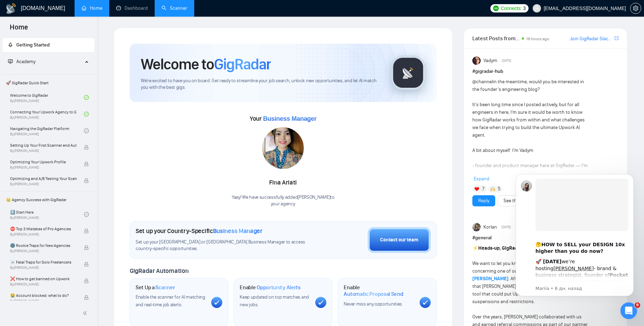  Describe the element at coordinates (482, 81) in the screenshot. I see `span: @channel` at that location.